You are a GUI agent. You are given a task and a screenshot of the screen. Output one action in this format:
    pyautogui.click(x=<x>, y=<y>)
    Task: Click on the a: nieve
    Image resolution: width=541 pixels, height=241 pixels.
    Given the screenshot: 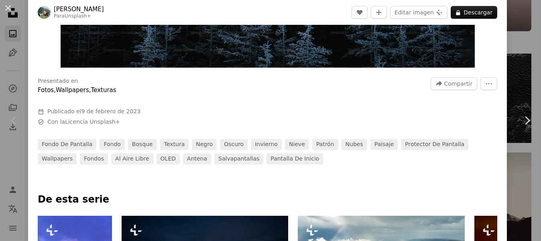 What is the action you would take?
    pyautogui.click(x=297, y=145)
    